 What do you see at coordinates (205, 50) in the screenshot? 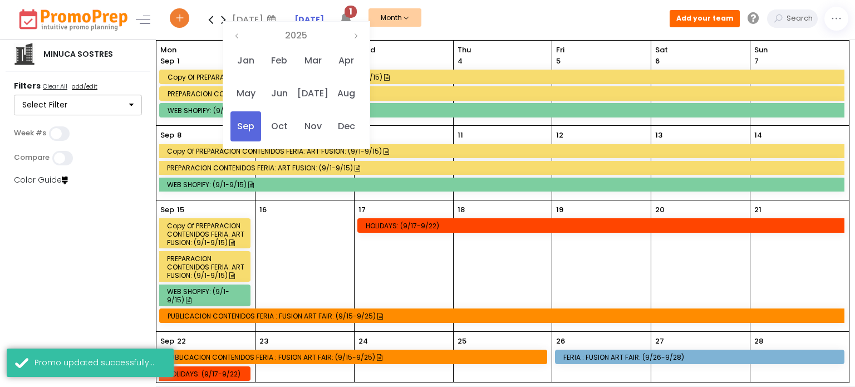
I see `span: Mon` at bounding box center [205, 50].